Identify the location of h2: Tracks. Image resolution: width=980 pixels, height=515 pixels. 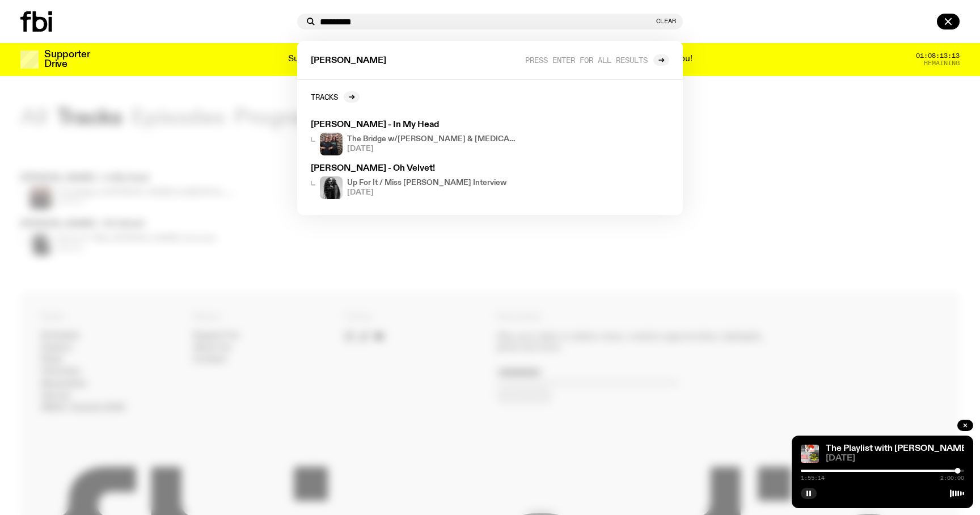
(324, 96).